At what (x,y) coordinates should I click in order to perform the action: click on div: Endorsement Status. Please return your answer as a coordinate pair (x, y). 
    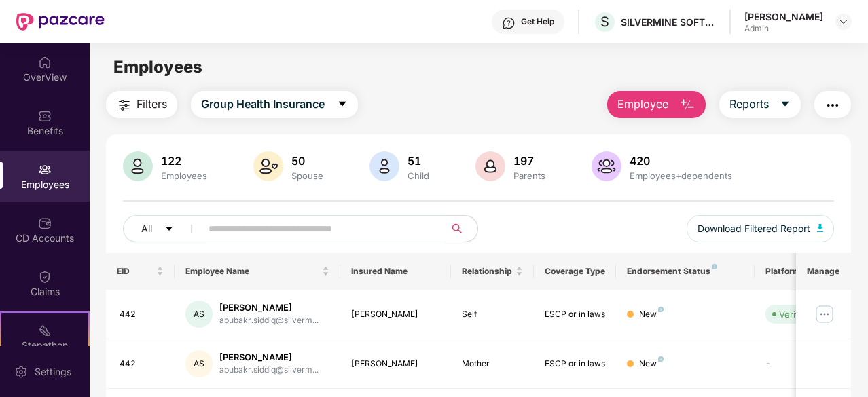
    Looking at the image, I should click on (685, 272).